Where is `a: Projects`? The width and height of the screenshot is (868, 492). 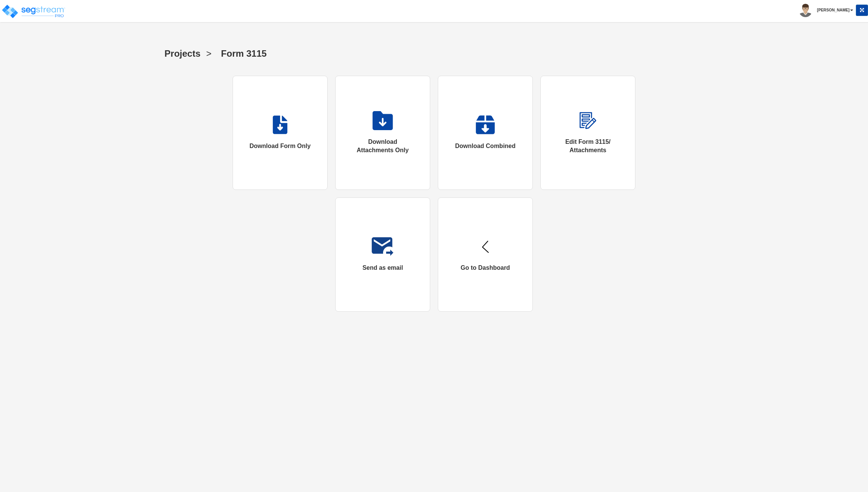
a: Projects is located at coordinates (180, 52).